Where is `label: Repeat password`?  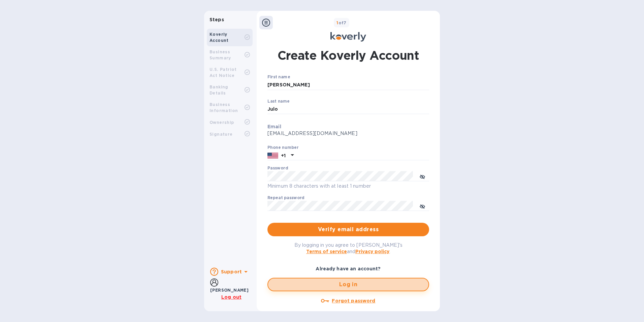
label: Repeat password is located at coordinates (286, 198).